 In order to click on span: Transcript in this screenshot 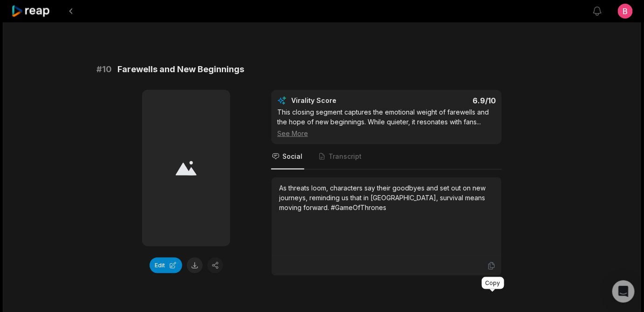, I will do `click(345, 157)`.